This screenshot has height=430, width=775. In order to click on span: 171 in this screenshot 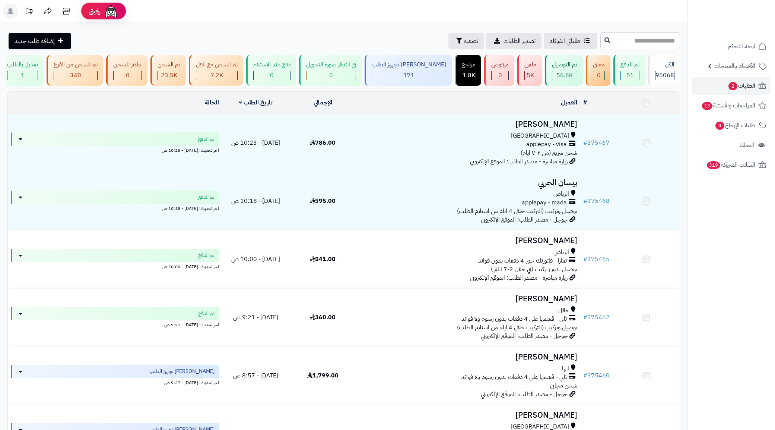, I will do `click(409, 75)`.